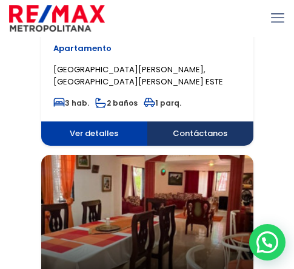 The width and height of the screenshot is (294, 269). I want to click on a: mobile menu, so click(278, 18).